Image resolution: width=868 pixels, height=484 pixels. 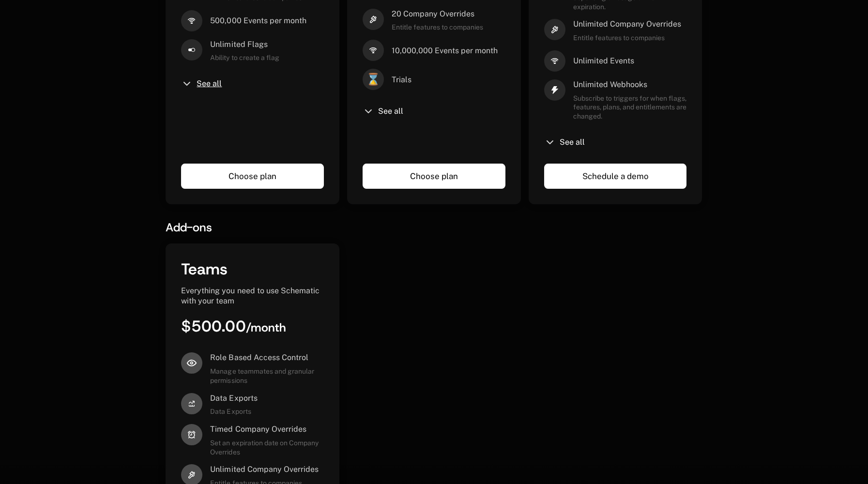 I want to click on span: 500,000 Events per month, so click(x=258, y=21).